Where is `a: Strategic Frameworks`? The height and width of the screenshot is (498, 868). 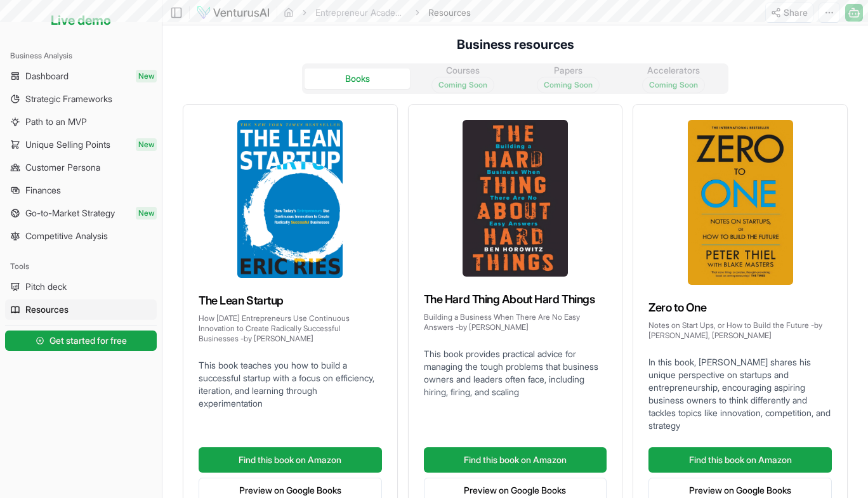 a: Strategic Frameworks is located at coordinates (80, 99).